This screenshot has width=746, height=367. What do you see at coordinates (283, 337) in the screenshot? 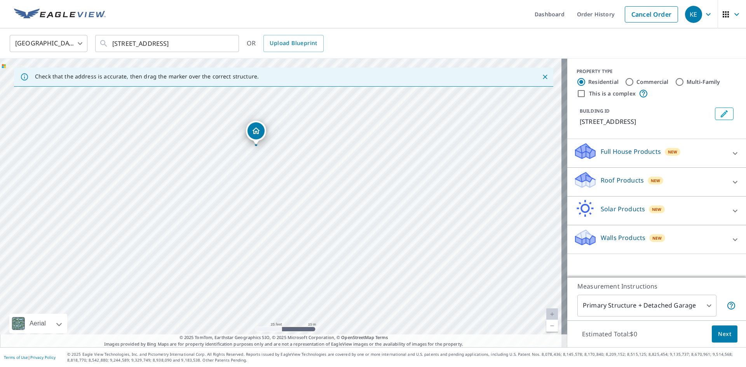
I see `span: © 2025 TomTom, Earthstar Geographics SIO, © 2025 Microsoft Corporation, ©` at bounding box center [283, 337].